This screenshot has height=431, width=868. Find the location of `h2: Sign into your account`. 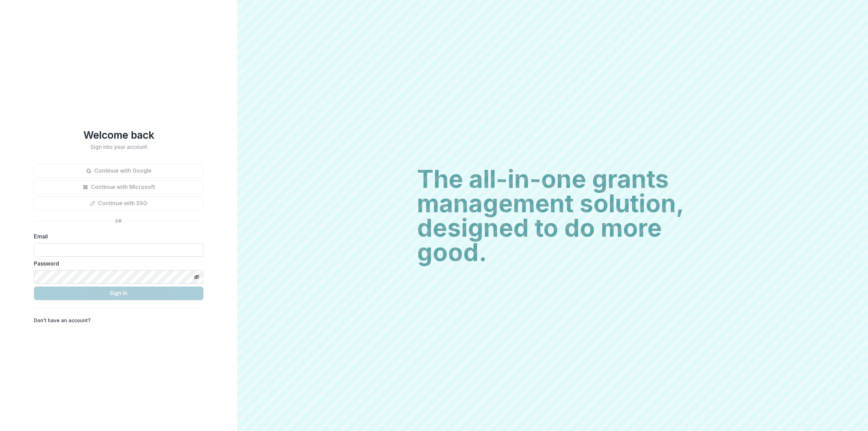

h2: Sign into your account is located at coordinates (119, 147).